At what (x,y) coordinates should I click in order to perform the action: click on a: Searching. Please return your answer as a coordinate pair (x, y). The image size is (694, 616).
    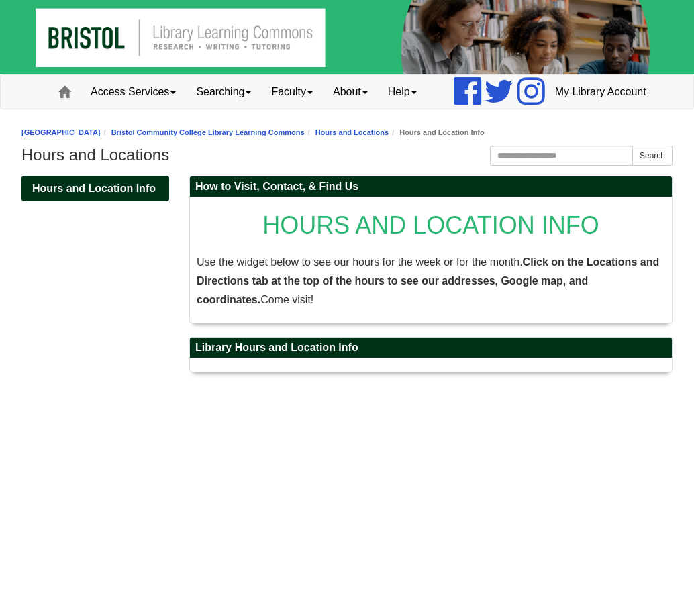
    Looking at the image, I should click on (224, 92).